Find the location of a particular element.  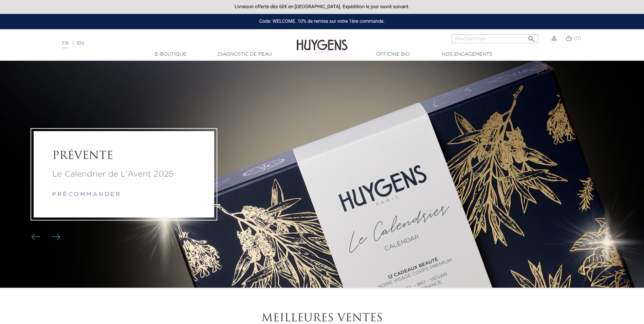

p: Le Calendrier de L'Avent 2025 is located at coordinates (124, 174).